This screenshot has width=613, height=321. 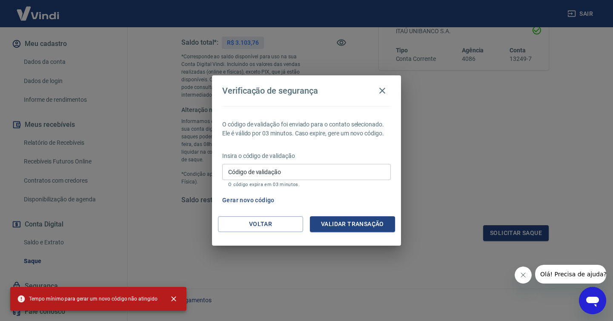 What do you see at coordinates (174, 299) in the screenshot?
I see `button: close` at bounding box center [174, 299].